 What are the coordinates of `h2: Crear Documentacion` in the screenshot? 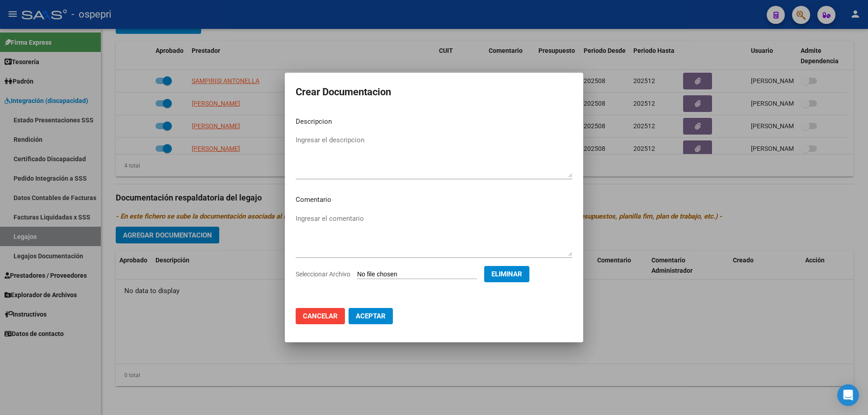 It's located at (434, 92).